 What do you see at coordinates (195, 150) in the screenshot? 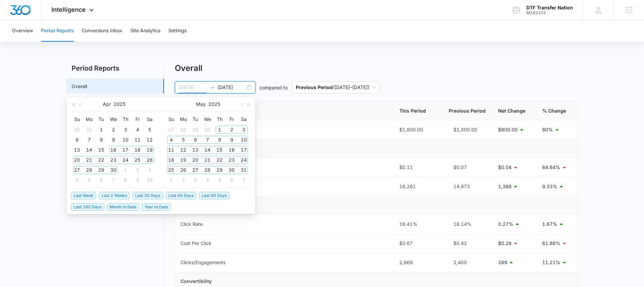
I see `div: 13` at bounding box center [195, 150].